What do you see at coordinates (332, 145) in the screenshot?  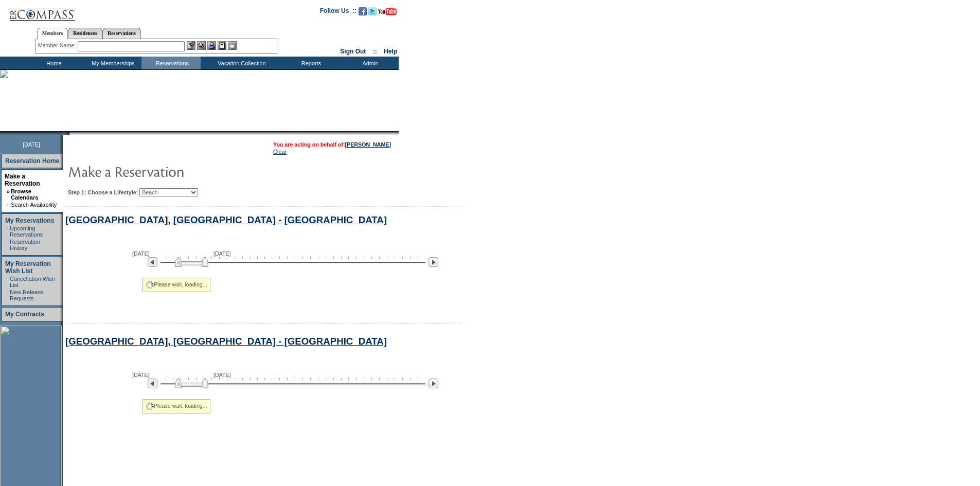 I see `span: You are acting on behalf of:` at bounding box center [332, 145].